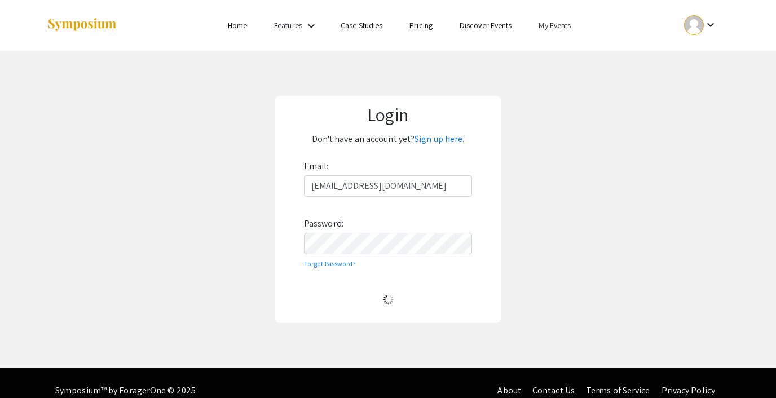  Describe the element at coordinates (440, 139) in the screenshot. I see `a: Sign up here.` at that location.